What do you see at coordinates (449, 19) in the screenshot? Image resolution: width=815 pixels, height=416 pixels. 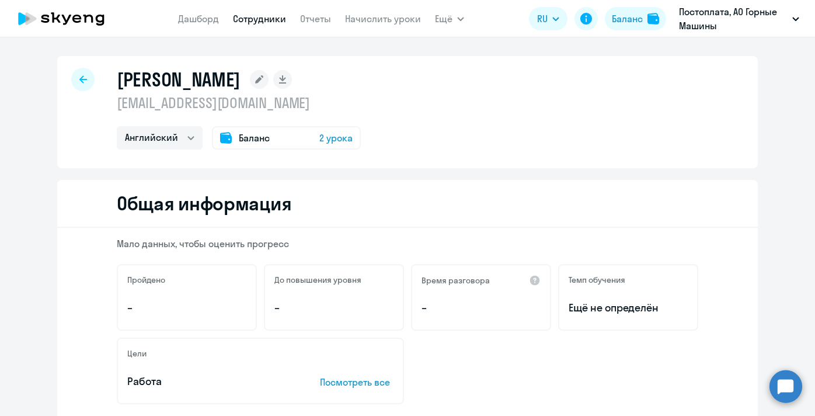 I see `button: Ещё` at bounding box center [449, 19].